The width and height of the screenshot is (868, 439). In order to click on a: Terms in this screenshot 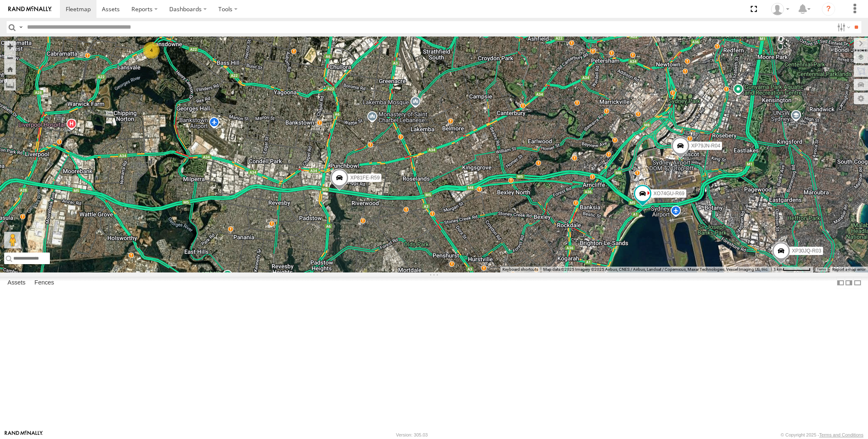, I will do `click(822, 270)`.